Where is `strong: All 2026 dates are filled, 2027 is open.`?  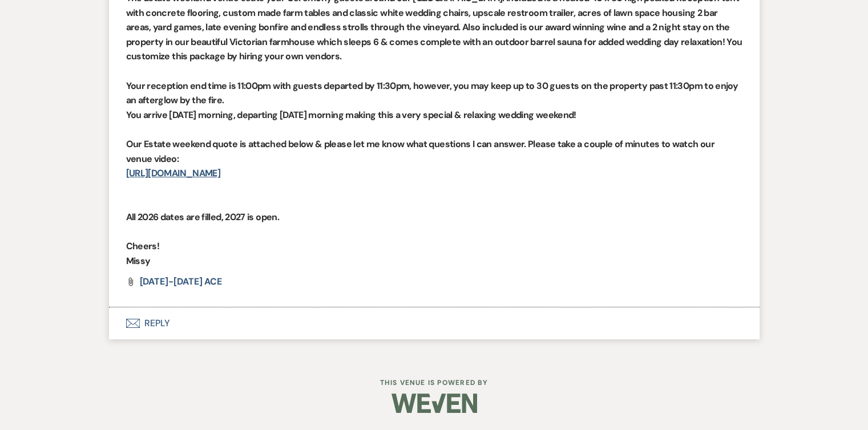
strong: All 2026 dates are filled, 2027 is open. is located at coordinates (203, 217).